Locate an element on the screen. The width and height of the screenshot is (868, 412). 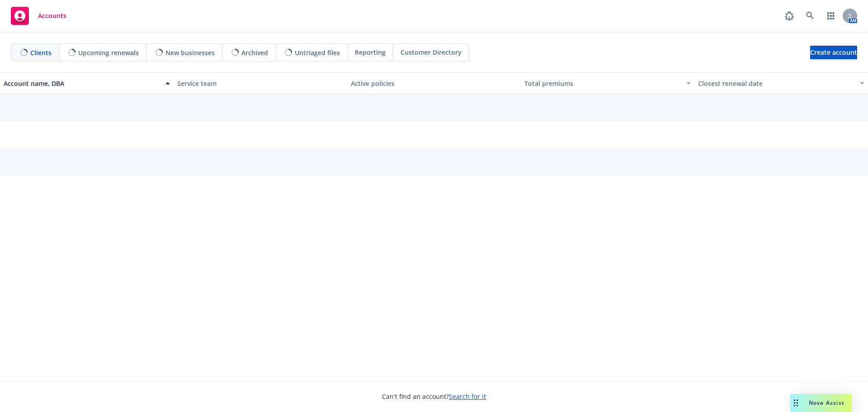
span: Upcoming renewals is located at coordinates (108, 52).